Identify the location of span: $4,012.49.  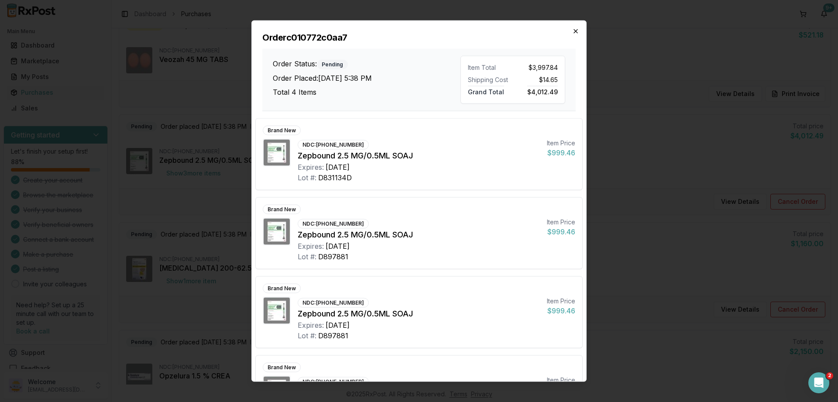
(542, 90).